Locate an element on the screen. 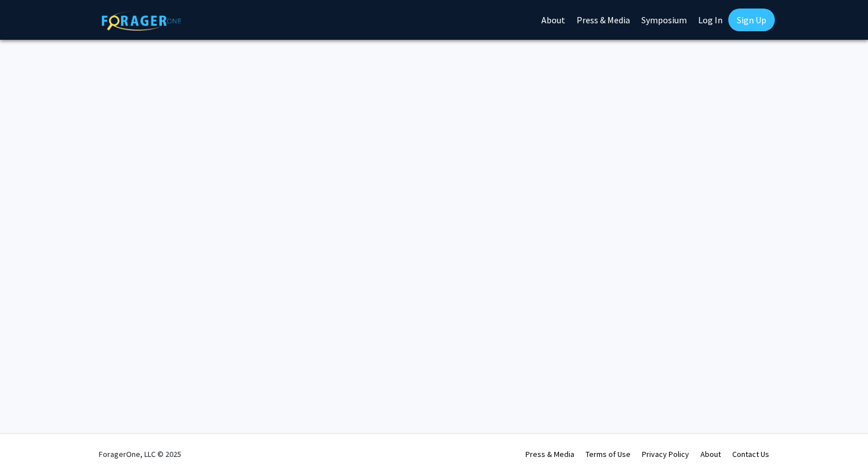  a: Contact Us is located at coordinates (751, 454).